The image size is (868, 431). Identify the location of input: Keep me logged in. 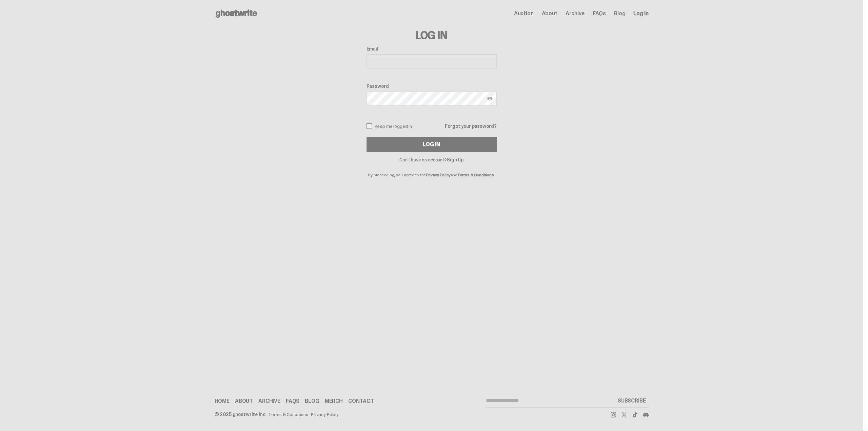
(369, 126).